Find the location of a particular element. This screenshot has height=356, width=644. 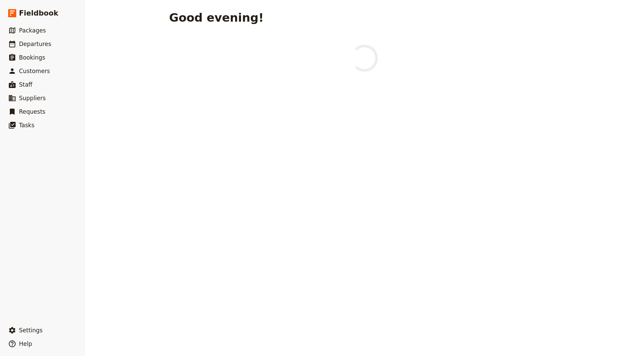

span: Departures is located at coordinates (35, 44).